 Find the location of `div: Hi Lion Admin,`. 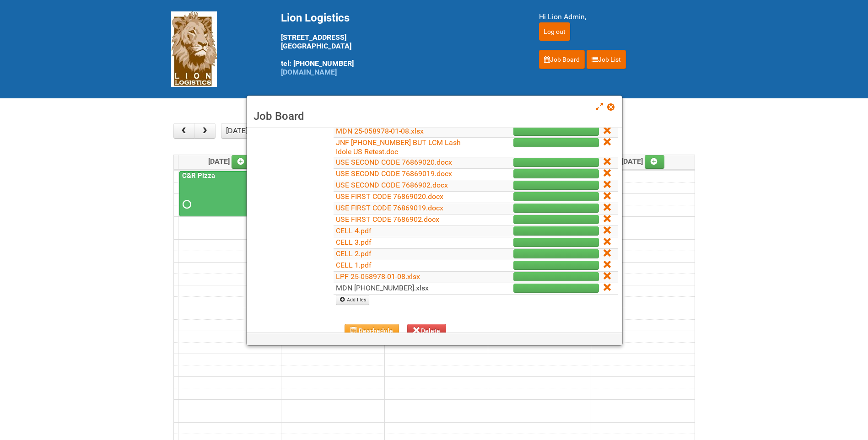

div: Hi Lion Admin, is located at coordinates (618, 17).